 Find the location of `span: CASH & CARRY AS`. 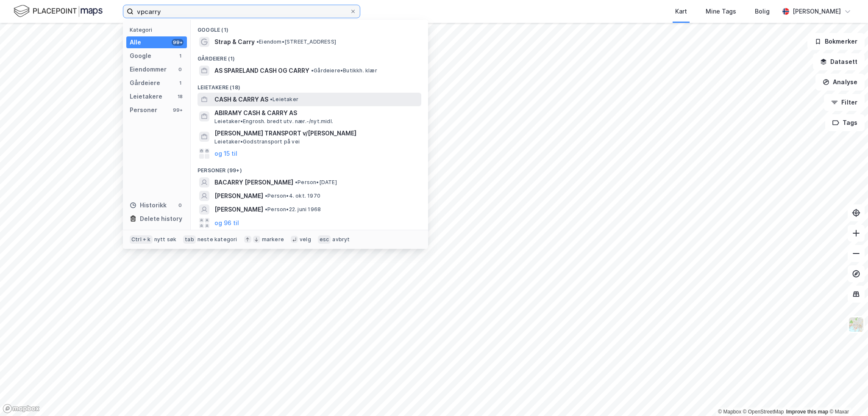

span: CASH & CARRY AS is located at coordinates (241, 99).